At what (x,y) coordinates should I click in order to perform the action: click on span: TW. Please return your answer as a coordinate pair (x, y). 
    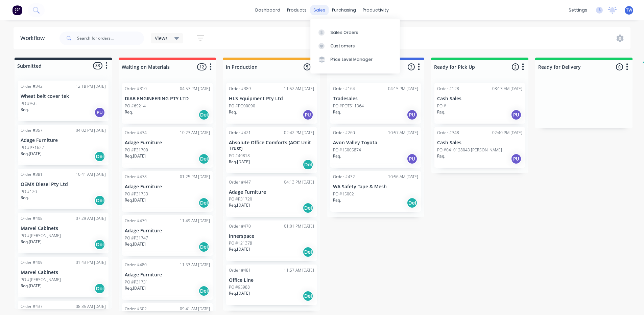
    Looking at the image, I should click on (629, 10).